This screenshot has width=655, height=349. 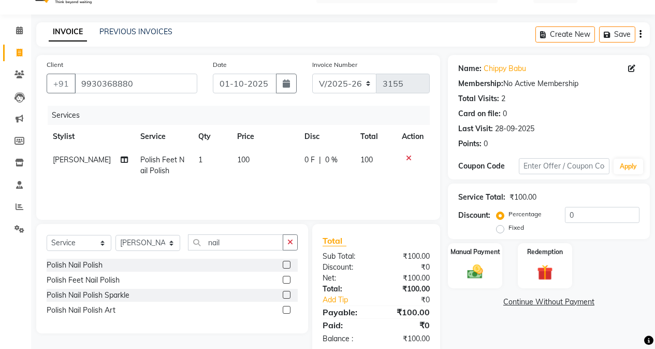 What do you see at coordinates (351, 299) in the screenshot?
I see `a: Add Tip` at bounding box center [351, 299].